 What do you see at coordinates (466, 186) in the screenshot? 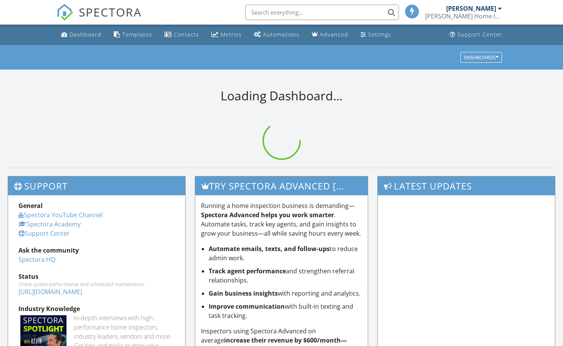
I see `h3: Latest Updates` at bounding box center [466, 186].